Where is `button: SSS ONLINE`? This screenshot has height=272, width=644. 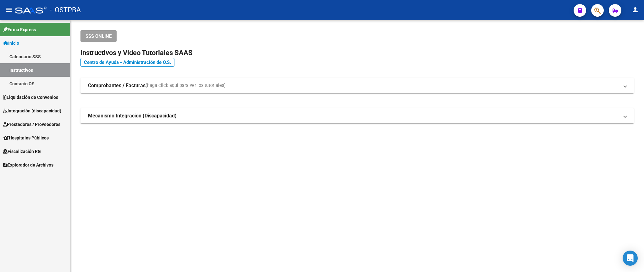
button: SSS ONLINE is located at coordinates (98, 36).